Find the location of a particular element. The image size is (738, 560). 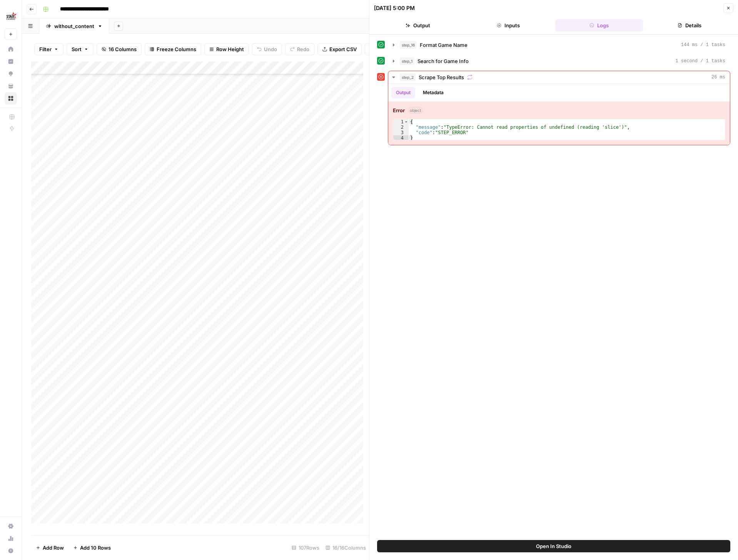

span: Row Height is located at coordinates (230, 49).